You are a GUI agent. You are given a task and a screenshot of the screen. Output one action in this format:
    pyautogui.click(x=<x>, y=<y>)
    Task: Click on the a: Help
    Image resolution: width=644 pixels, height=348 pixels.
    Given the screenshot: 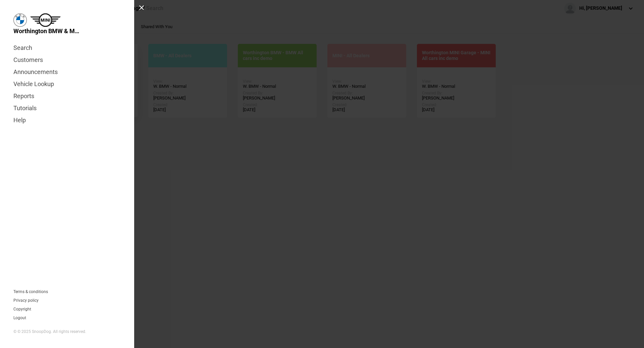 What is the action you would take?
    pyautogui.click(x=67, y=120)
    